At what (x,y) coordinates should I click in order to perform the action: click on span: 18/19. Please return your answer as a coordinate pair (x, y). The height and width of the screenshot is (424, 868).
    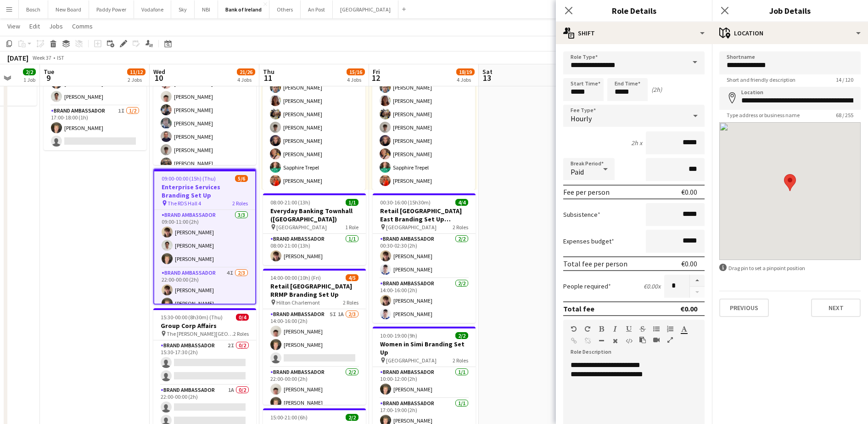
    Looking at the image, I should click on (465, 71).